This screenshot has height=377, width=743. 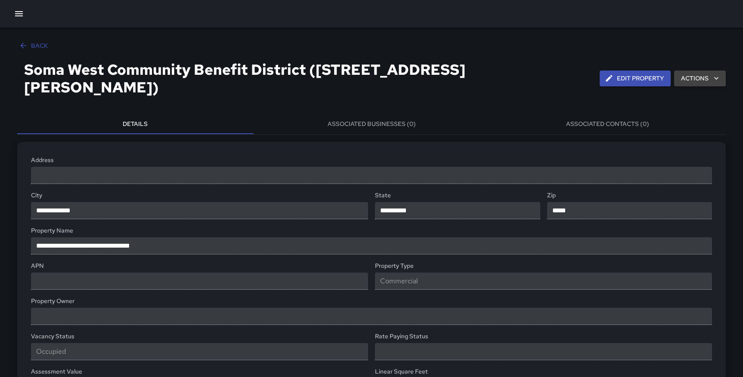 I want to click on h6: Vacancy Status, so click(x=199, y=337).